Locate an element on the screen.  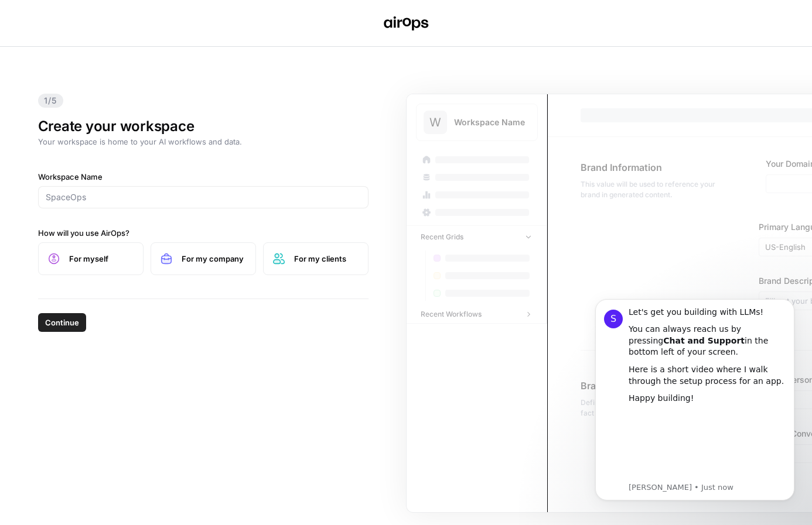
span: For myself is located at coordinates (102, 259).